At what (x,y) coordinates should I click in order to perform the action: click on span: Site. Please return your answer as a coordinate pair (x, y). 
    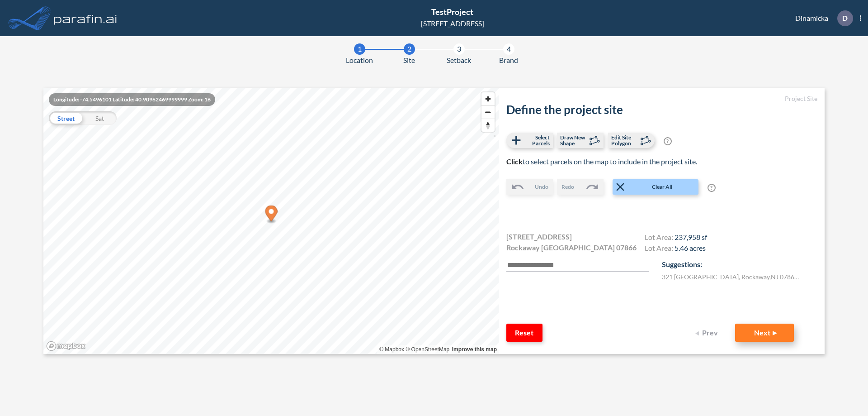
    Looking at the image, I should click on (410, 60).